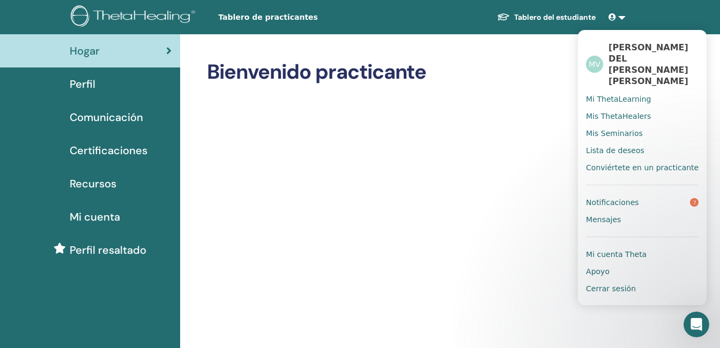  What do you see at coordinates (642, 220) in the screenshot?
I see `a: Mensajes` at bounding box center [642, 220].